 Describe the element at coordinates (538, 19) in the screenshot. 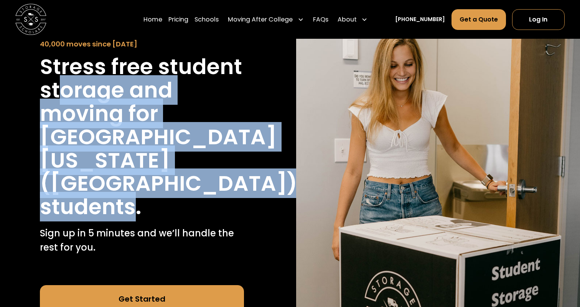

I see `a: Log In` at that location.